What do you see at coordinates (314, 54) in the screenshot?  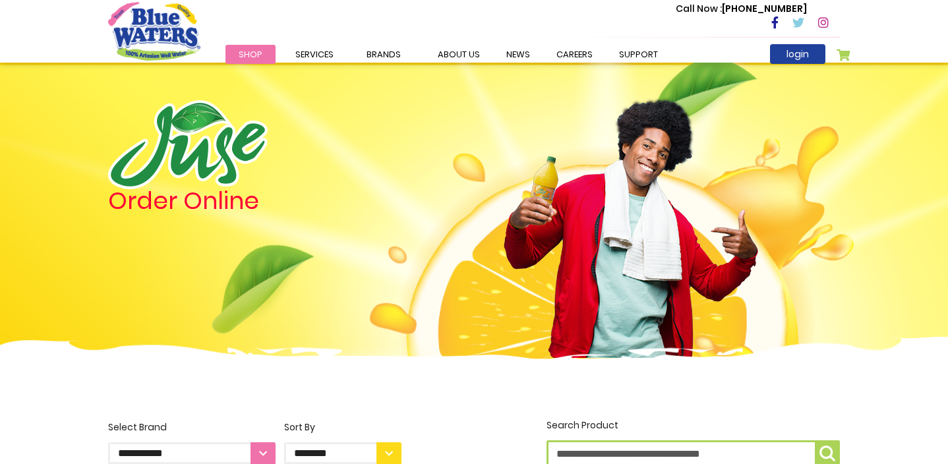 I see `span: Services` at bounding box center [314, 54].